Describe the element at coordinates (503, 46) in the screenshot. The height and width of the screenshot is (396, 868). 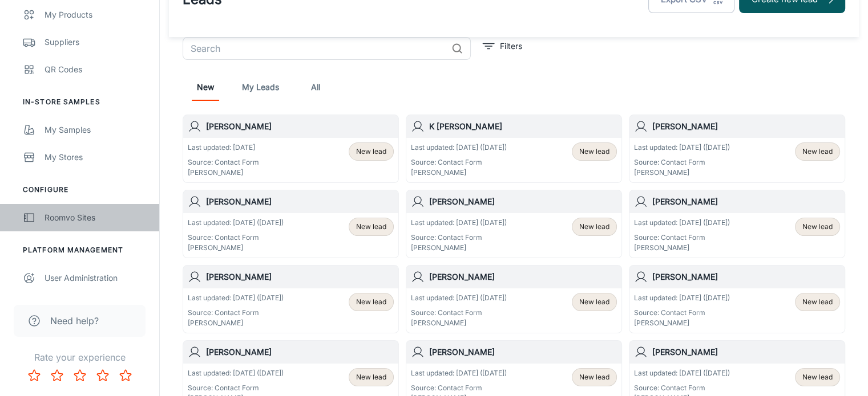
I see `button: filter` at that location.